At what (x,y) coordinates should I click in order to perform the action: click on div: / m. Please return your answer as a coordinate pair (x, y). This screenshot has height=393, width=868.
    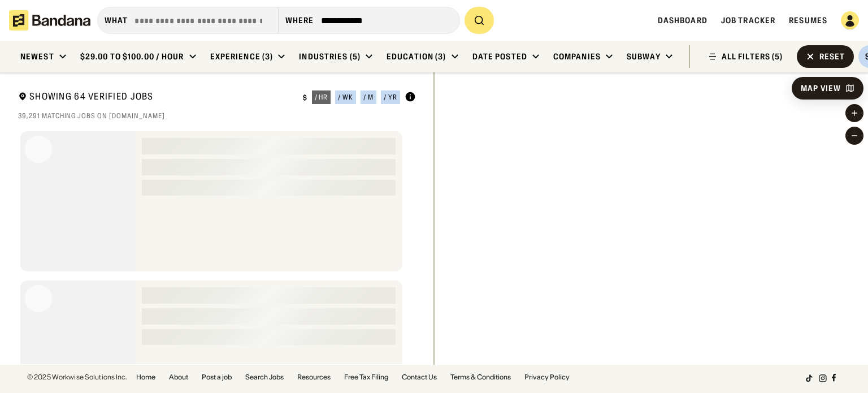
    Looking at the image, I should click on (368, 97).